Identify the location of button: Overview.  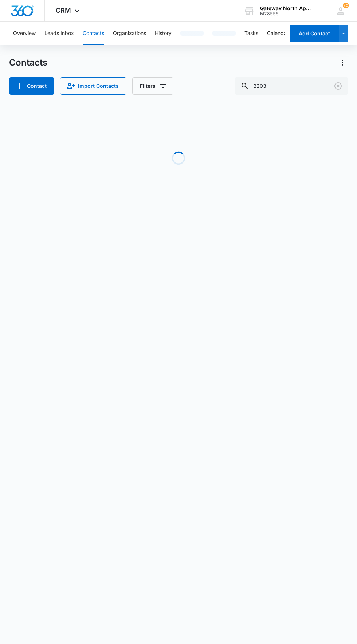
(24, 34).